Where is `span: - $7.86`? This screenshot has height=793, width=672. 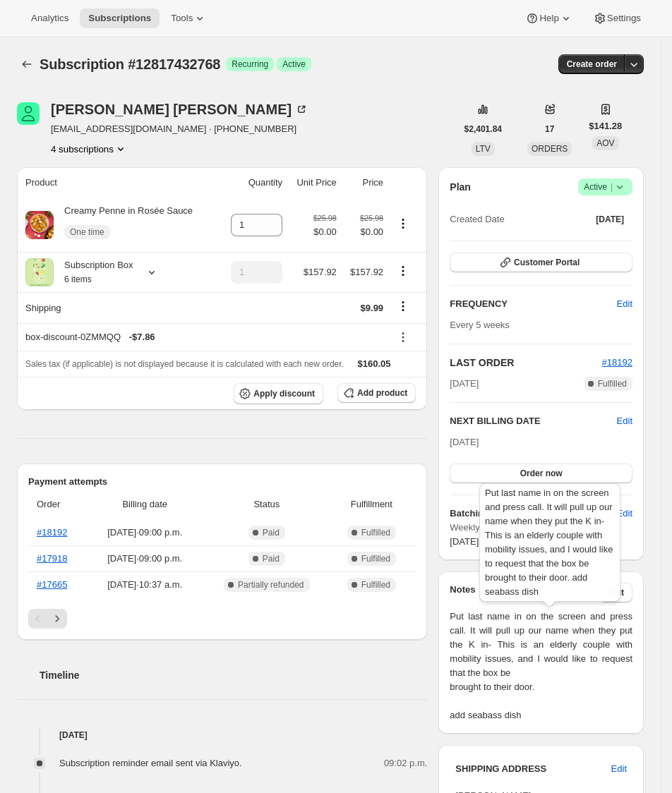
span: - $7.86 is located at coordinates (142, 337).